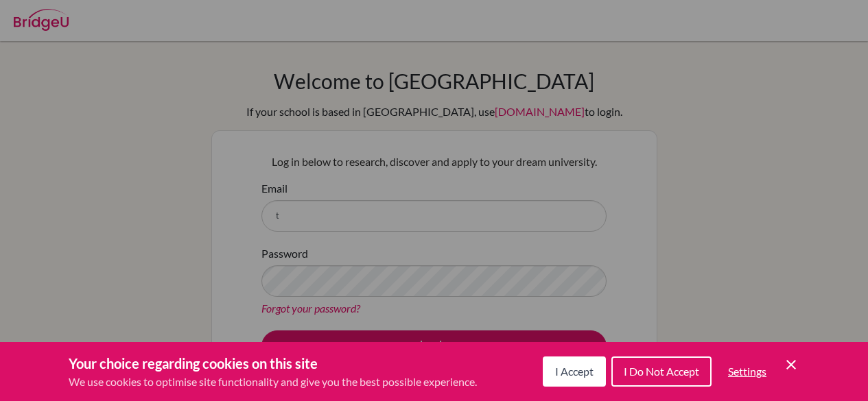  Describe the element at coordinates (791, 365) in the screenshot. I see `button: Save and close` at that location.